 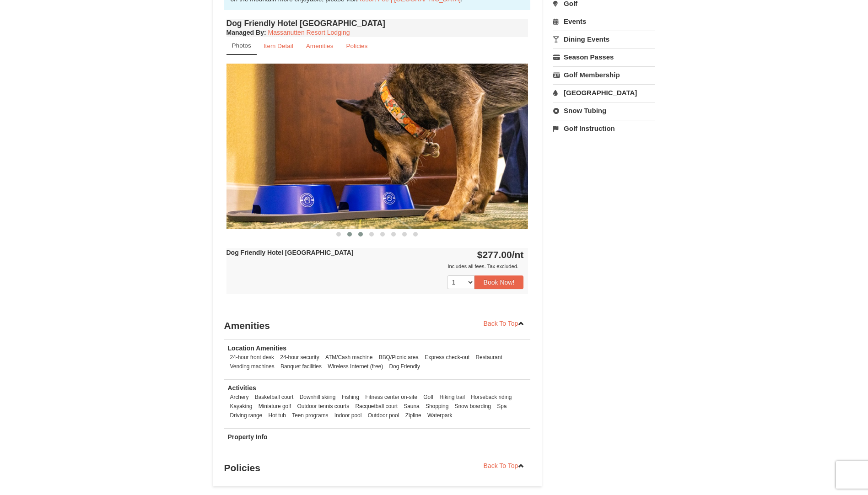 I want to click on li: Spa, so click(x=501, y=407).